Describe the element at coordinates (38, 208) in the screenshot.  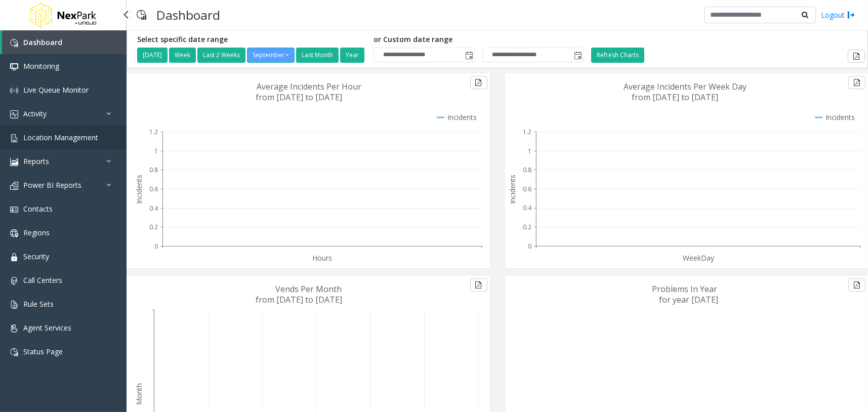
I see `span: Contacts` at that location.